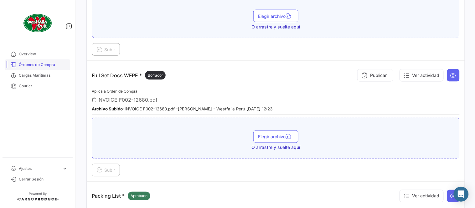 Image resolution: width=475 pixels, height=208 pixels. What do you see at coordinates (155, 75) in the screenshot?
I see `span: Borrador` at bounding box center [155, 75].